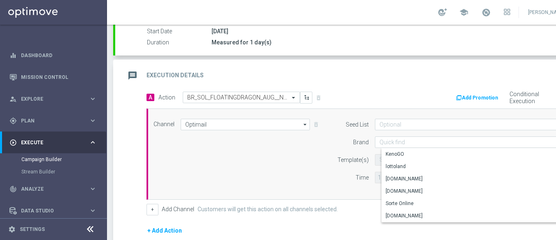  Describe the element at coordinates (395, 167) in the screenshot. I see `div: lottoland` at that location.